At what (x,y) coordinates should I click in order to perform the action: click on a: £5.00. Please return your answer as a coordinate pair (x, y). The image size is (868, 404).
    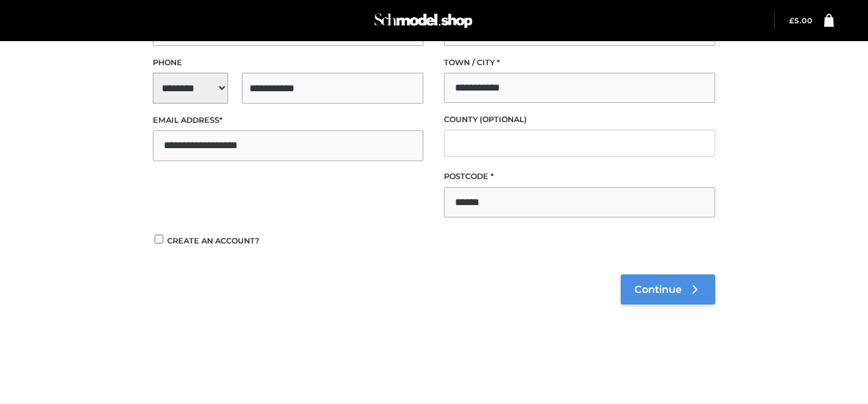
    Looking at the image, I should click on (801, 21).